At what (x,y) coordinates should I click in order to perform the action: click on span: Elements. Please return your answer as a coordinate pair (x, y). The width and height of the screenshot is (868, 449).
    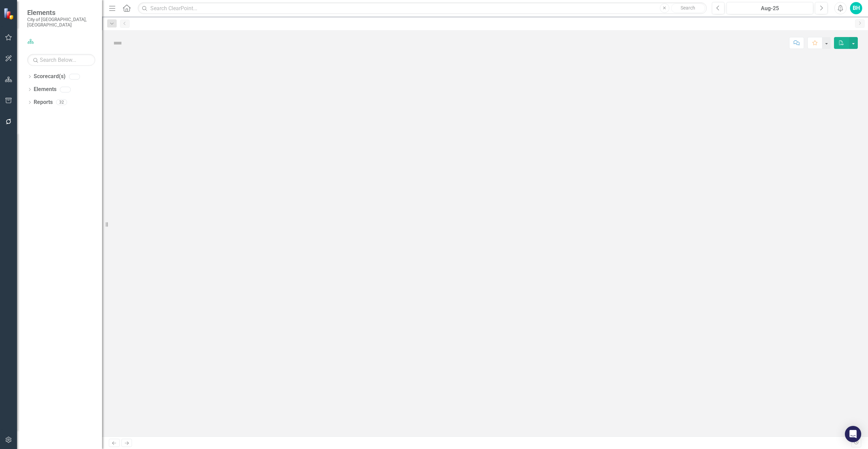
    Looking at the image, I should click on (62, 13).